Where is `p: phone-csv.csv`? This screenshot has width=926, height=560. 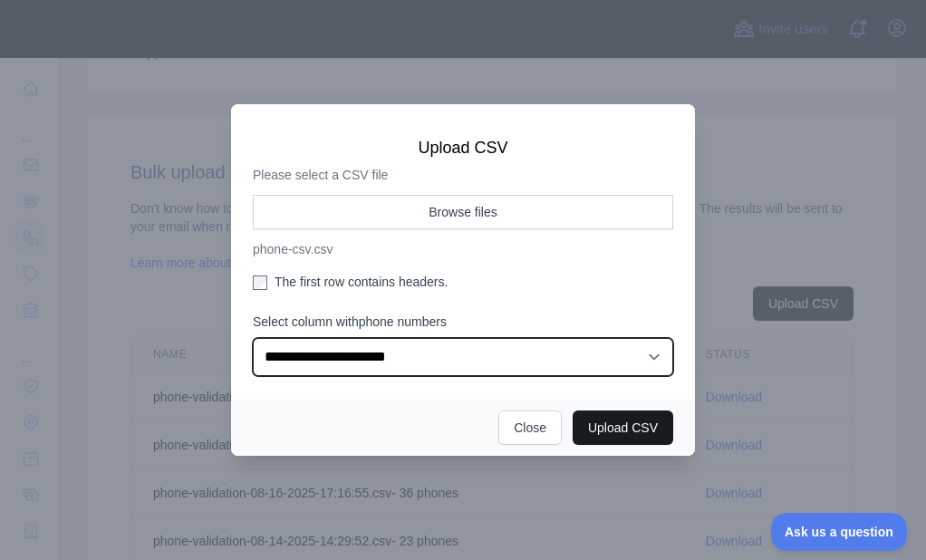 p: phone-csv.csv is located at coordinates (463, 249).